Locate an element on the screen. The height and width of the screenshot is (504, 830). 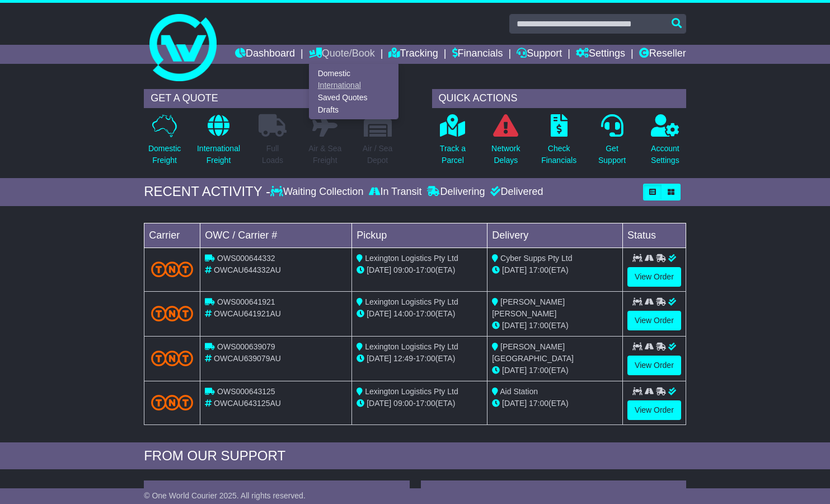
span: OWCAU639079AU is located at coordinates (247, 358).